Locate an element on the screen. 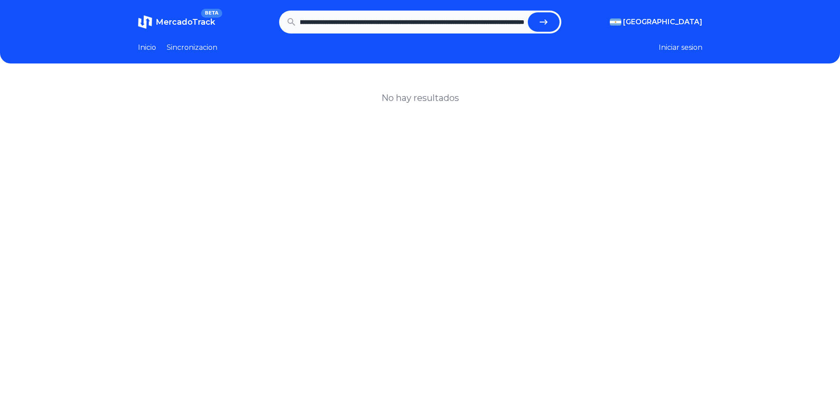  h1: No hay resultados is located at coordinates (420, 98).